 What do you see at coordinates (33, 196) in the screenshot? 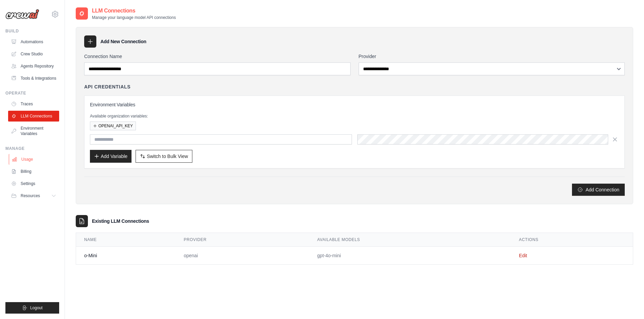
I see `button: Resources` at bounding box center [33, 196].